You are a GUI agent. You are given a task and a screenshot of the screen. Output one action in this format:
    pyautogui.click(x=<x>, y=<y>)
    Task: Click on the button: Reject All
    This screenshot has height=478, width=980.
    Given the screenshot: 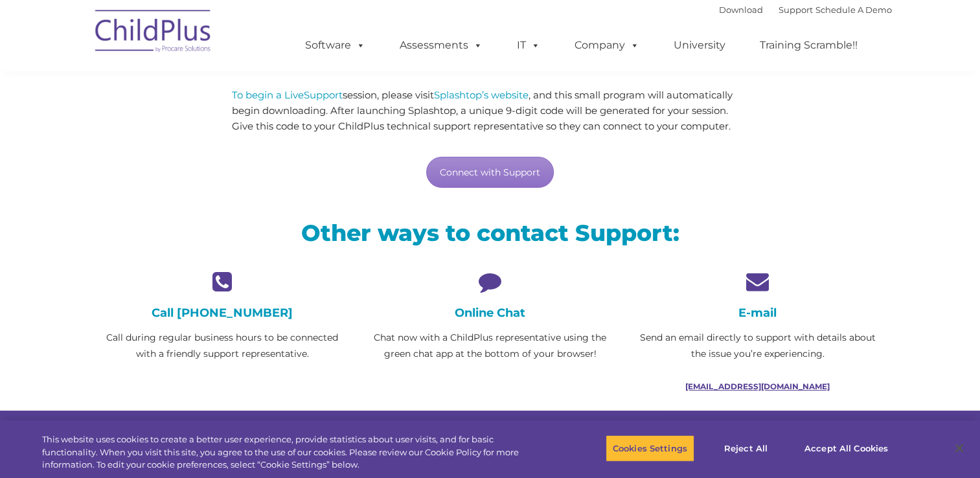 What is the action you would take?
    pyautogui.click(x=746, y=448)
    